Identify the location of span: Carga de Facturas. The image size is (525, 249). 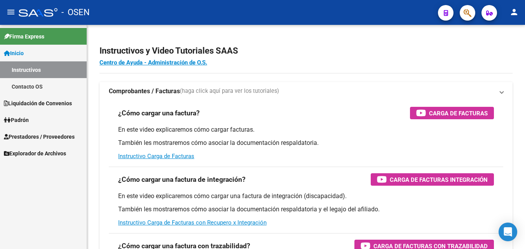
(459, 113).